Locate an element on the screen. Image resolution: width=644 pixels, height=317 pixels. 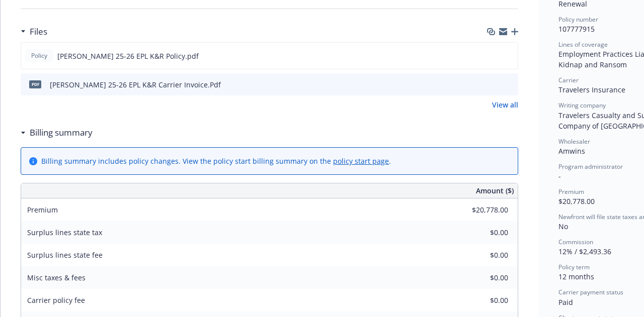
div: Files is located at coordinates (34, 31).